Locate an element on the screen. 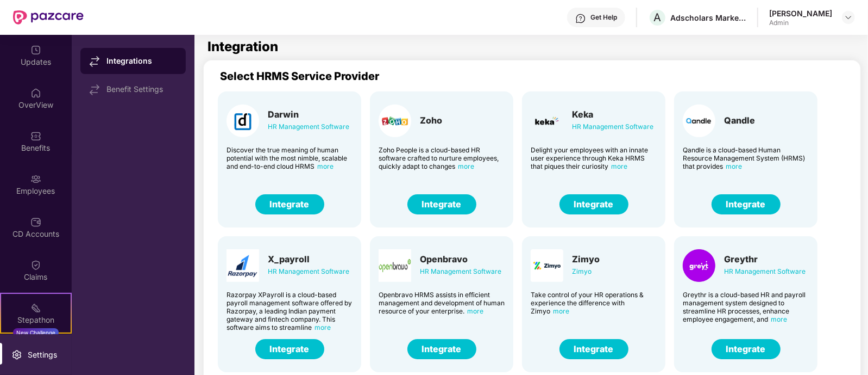 This screenshot has height=375, width=868. img: svg+xml;base64,PHN2ZyBpZD0iQ2xhaW0iIHhtbG5zPSJodHRwOi8vd3d3LnczLm9yZy8yMDAwL3N2ZyIgd2lkdGg9IjIwIi... is located at coordinates (36, 265).